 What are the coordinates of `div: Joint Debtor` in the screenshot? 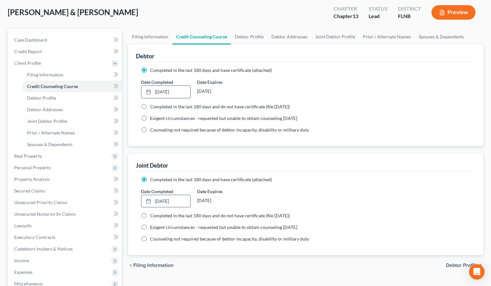 It's located at (152, 165).